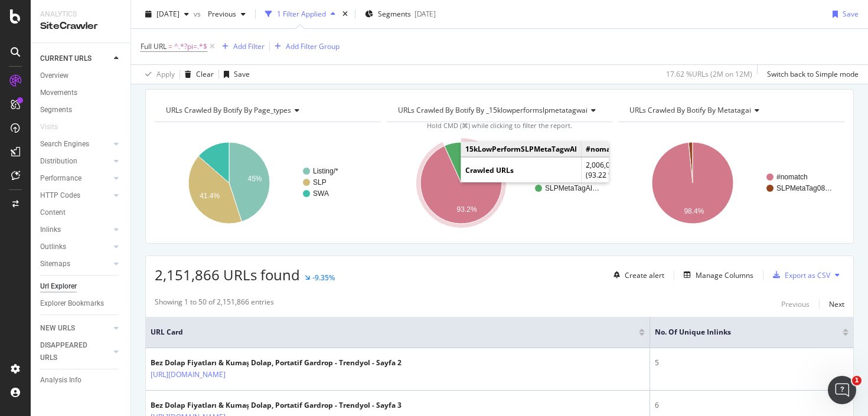 Image resolution: width=868 pixels, height=416 pixels. Describe the element at coordinates (61, 380) in the screenshot. I see `div: Analysis Info` at that location.